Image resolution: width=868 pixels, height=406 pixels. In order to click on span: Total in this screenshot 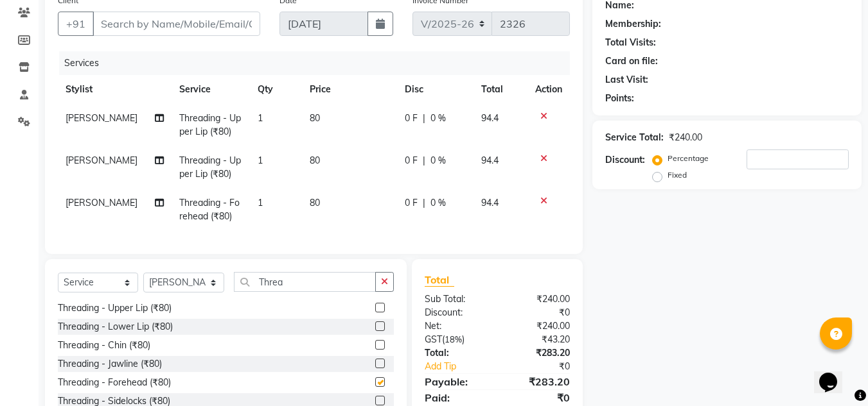, I will do `click(439, 280)`.